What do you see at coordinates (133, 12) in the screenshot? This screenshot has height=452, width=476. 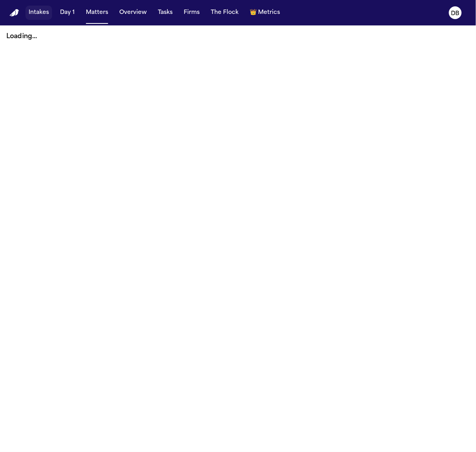 I see `button: Overview` at bounding box center [133, 12].